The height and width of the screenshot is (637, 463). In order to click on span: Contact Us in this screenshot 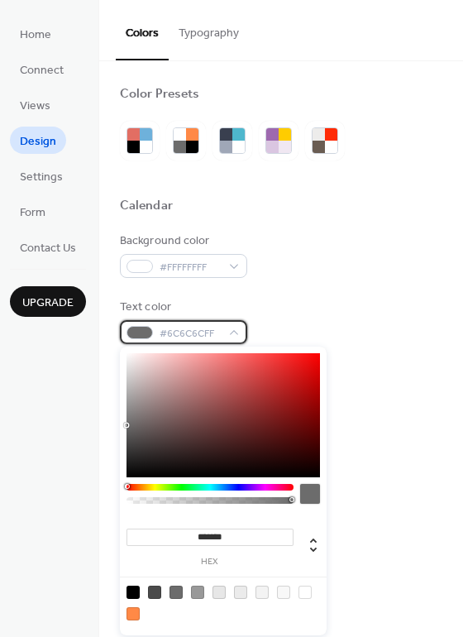, I will do `click(48, 248)`.